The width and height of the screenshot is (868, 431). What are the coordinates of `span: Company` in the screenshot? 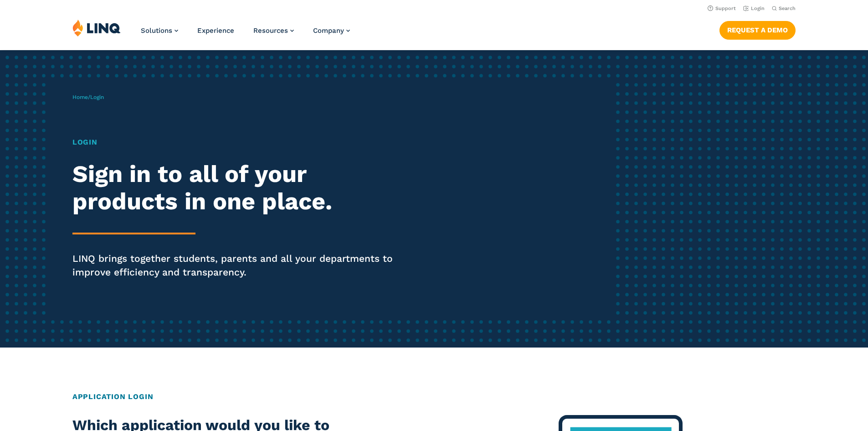 It's located at (328, 31).